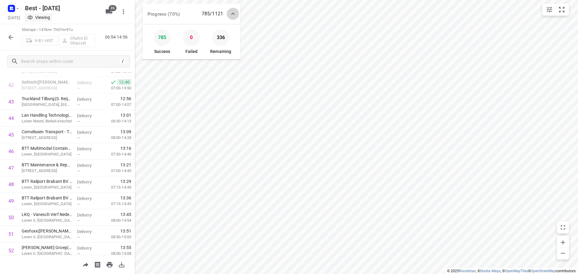  What do you see at coordinates (162, 51) in the screenshot?
I see `p: Success` at bounding box center [162, 51].